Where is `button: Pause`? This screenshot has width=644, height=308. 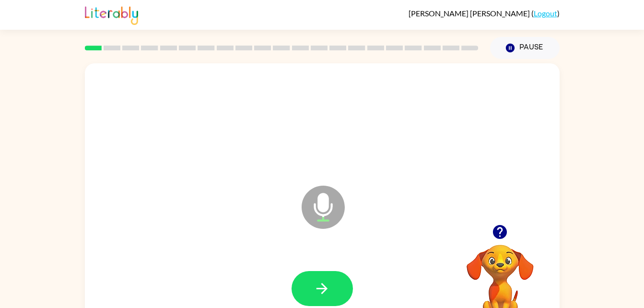
button: Pause is located at coordinates (525, 48).